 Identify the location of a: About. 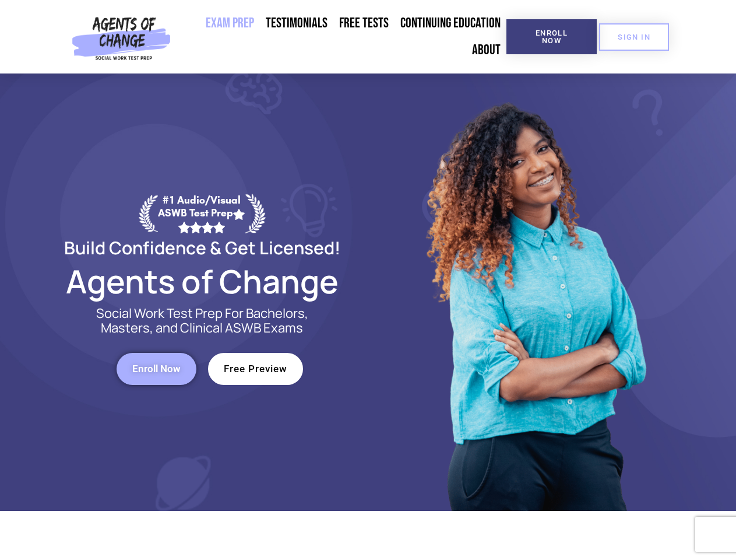
(486, 50).